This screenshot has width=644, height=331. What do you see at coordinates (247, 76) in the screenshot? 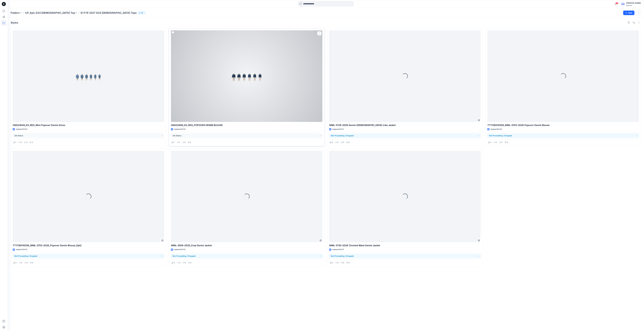
I see `a: HQ022986_GV_REG_POPOVER DENIM BLOUSE` at bounding box center [247, 76].